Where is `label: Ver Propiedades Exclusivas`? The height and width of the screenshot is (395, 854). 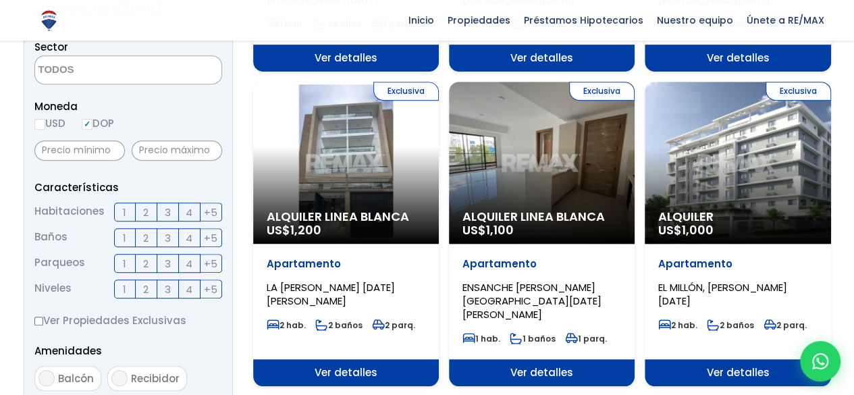 label: Ver Propiedades Exclusivas is located at coordinates (128, 320).